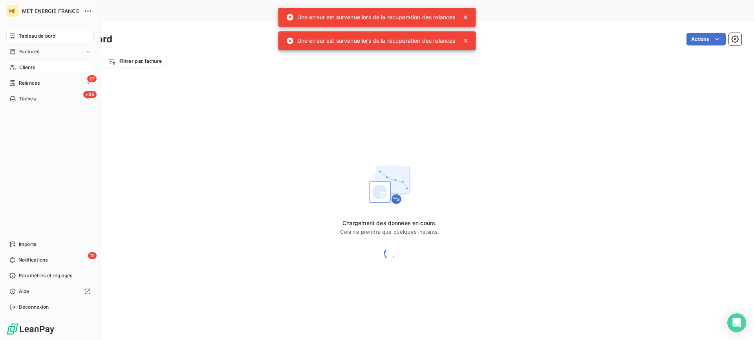 The width and height of the screenshot is (754, 340). I want to click on span: Aide, so click(24, 292).